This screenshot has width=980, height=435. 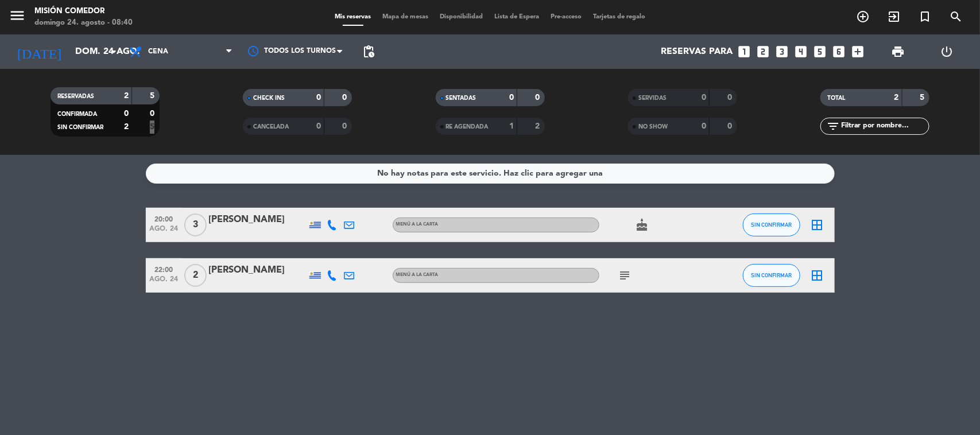 I want to click on span: NO SHOW, so click(x=653, y=127).